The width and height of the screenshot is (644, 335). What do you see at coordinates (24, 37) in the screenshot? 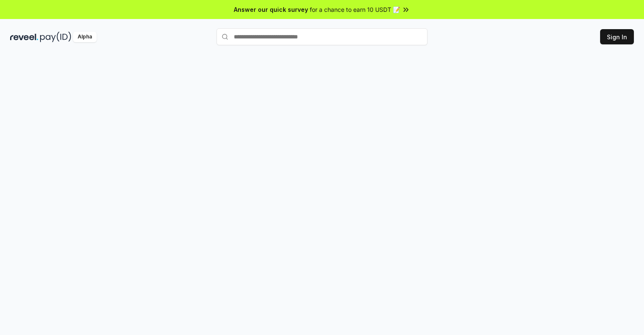
I see `img: reveel_dark` at bounding box center [24, 37].